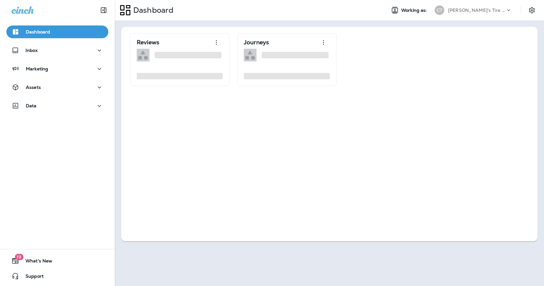 This screenshot has width=544, height=286. I want to click on p: Reviews, so click(148, 42).